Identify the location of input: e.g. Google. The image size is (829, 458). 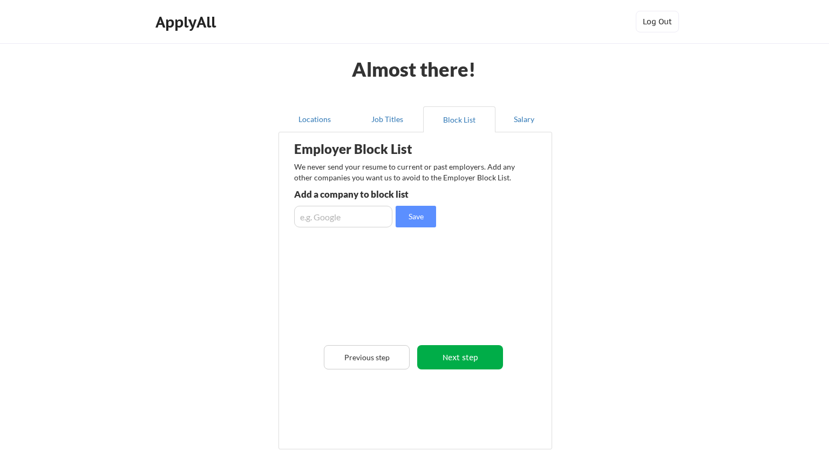
(343, 217).